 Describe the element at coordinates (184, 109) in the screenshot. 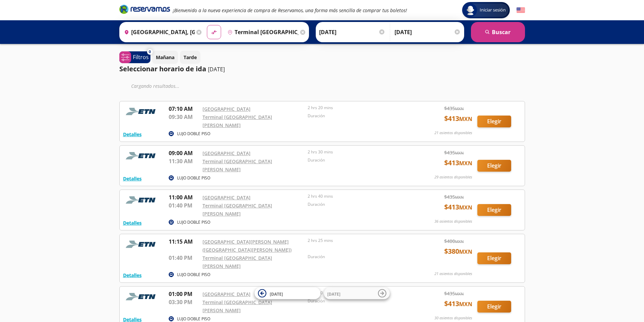

I see `p: 07:10 AM` at that location.